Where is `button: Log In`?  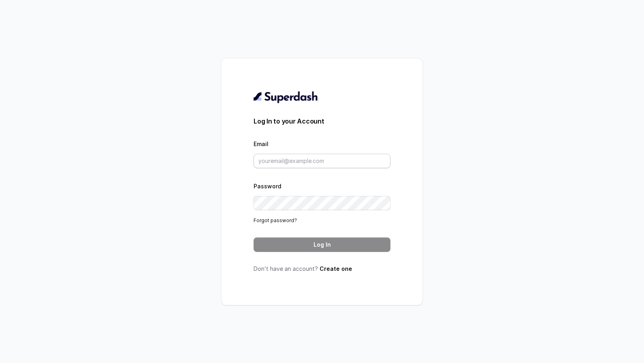 button: Log In is located at coordinates (322, 245).